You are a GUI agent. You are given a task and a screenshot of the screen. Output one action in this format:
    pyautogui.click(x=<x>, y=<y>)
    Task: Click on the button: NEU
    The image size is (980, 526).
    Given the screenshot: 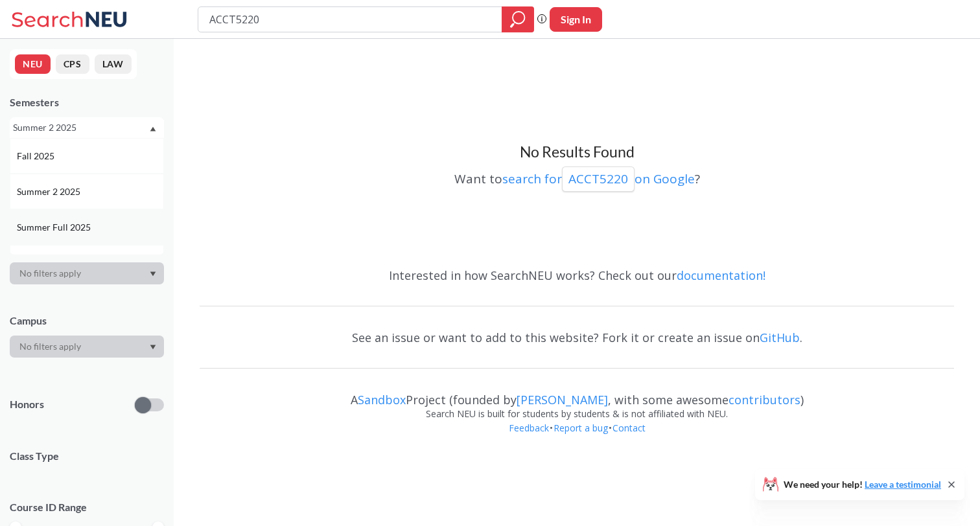 What is the action you would take?
    pyautogui.click(x=32, y=64)
    